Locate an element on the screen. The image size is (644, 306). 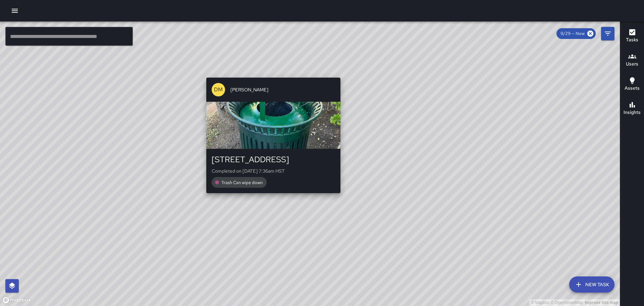
button: Tasks is located at coordinates (632, 36).